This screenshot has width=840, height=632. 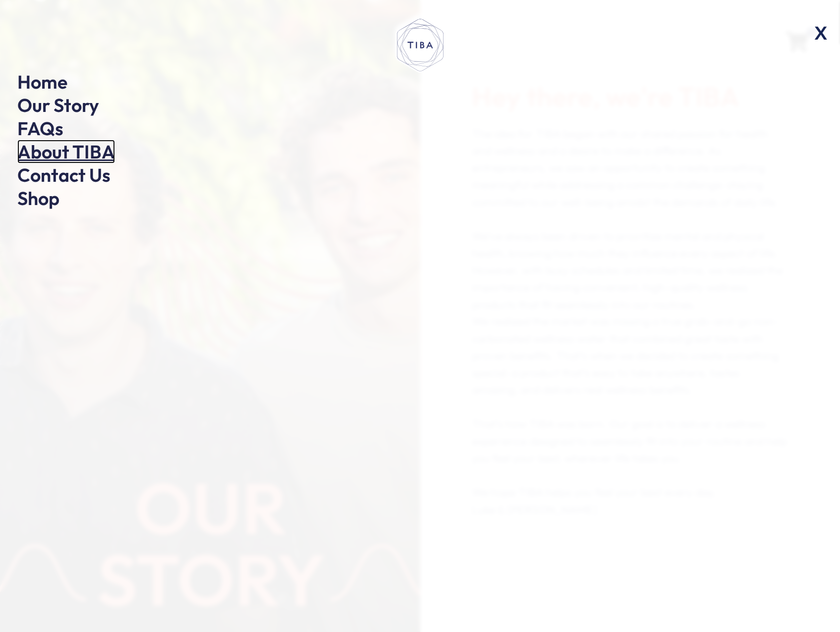 What do you see at coordinates (821, 33) in the screenshot?
I see `span: X` at bounding box center [821, 33].